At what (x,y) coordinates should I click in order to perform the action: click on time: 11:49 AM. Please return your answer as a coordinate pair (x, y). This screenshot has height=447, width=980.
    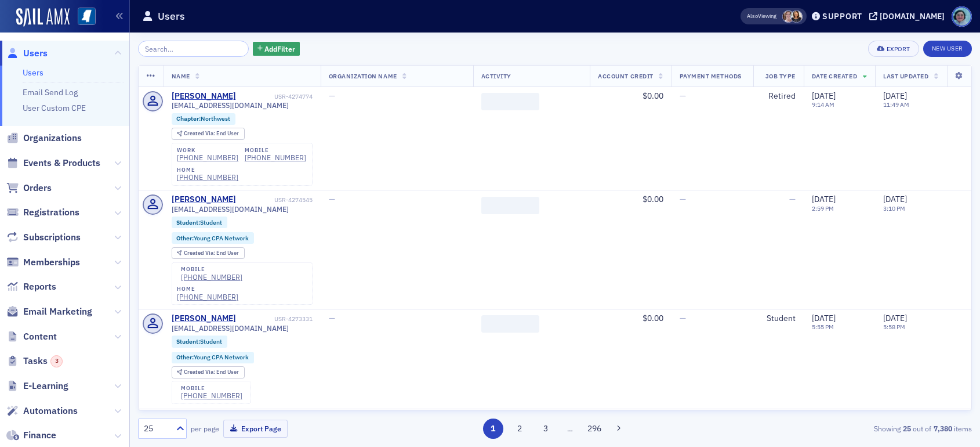
    Looking at the image, I should click on (896, 104).